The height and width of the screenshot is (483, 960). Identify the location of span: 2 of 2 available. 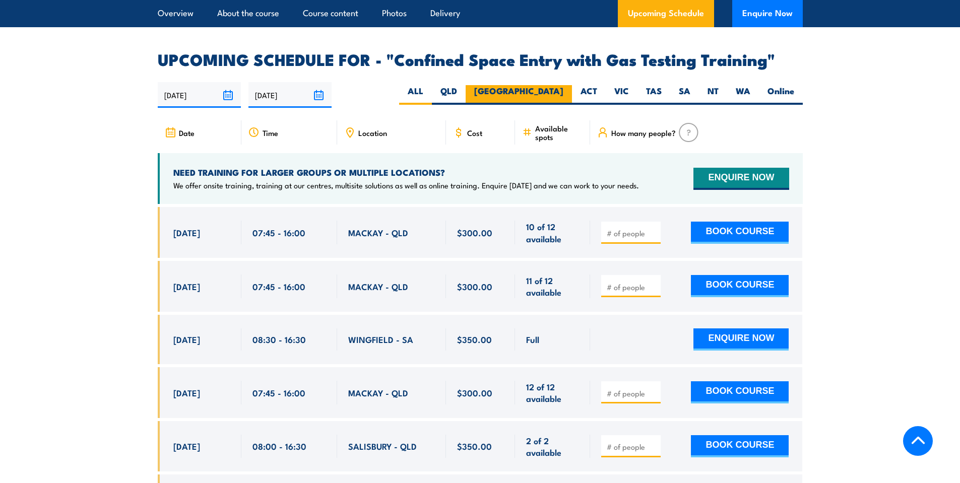
(553, 447).